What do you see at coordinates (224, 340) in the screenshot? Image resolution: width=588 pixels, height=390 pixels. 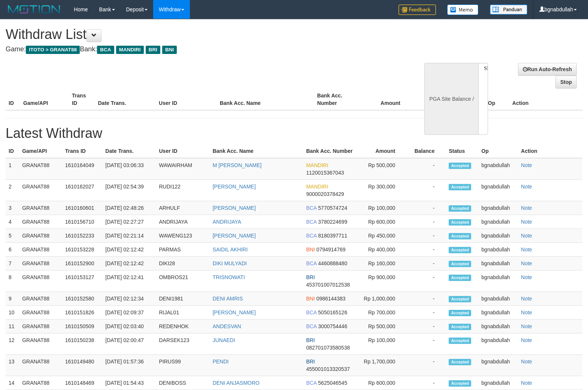 I see `a: JUNAEDI` at bounding box center [224, 340].